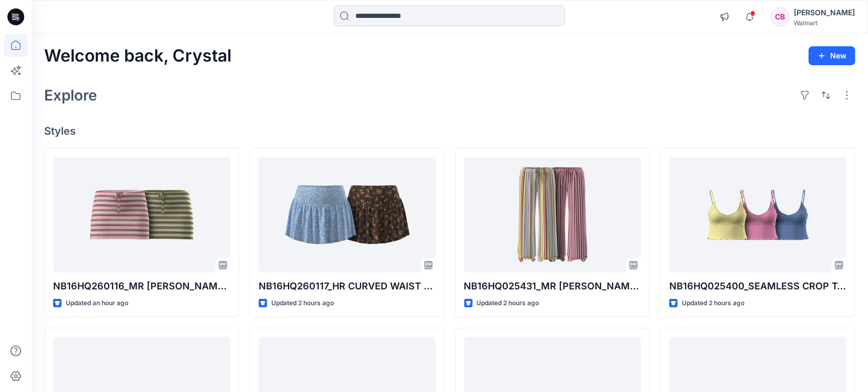  I want to click on h2: Explore, so click(71, 95).